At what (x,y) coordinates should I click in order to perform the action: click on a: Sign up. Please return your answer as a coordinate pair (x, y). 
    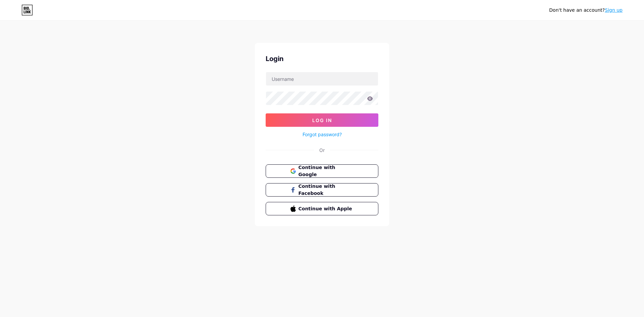
    Looking at the image, I should click on (614, 10).